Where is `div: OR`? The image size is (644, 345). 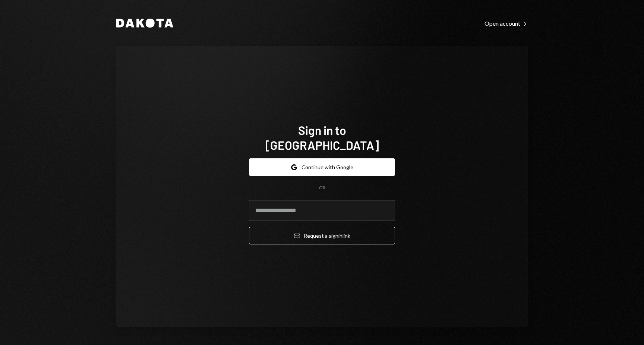
div: OR is located at coordinates (322, 188).